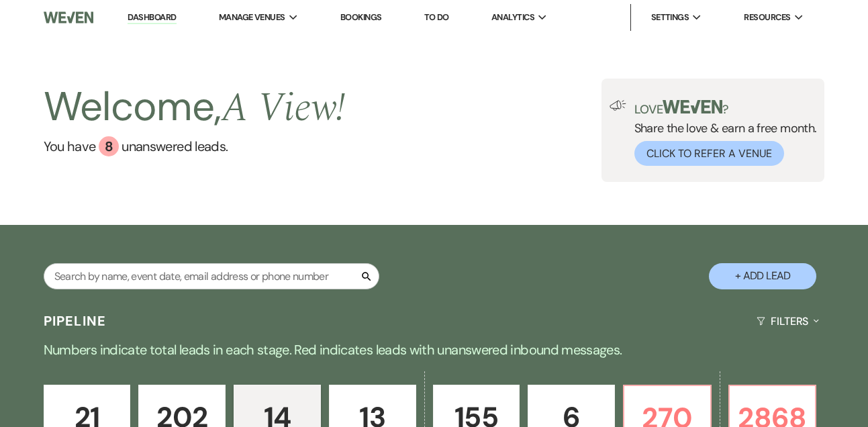 The width and height of the screenshot is (868, 427). Describe the element at coordinates (109, 146) in the screenshot. I see `div: 8` at that location.